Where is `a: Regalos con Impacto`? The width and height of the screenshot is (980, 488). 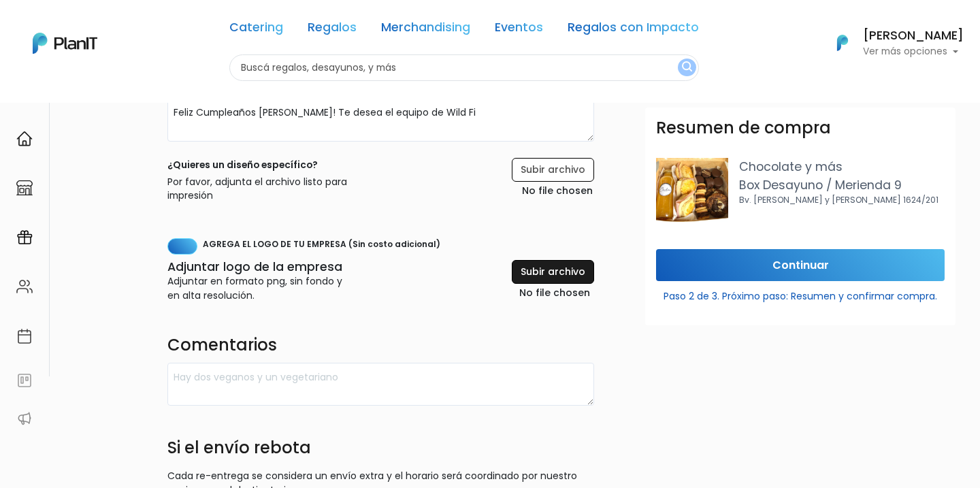 a: Regalos con Impacto is located at coordinates (633, 30).